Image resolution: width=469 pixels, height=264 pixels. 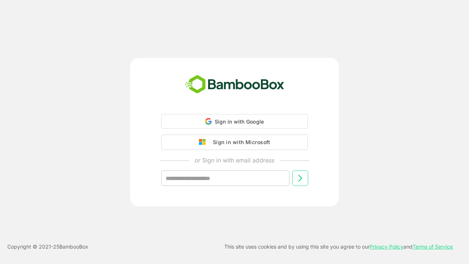 What do you see at coordinates (235, 85) in the screenshot?
I see `img: bamboobox` at bounding box center [235, 85].